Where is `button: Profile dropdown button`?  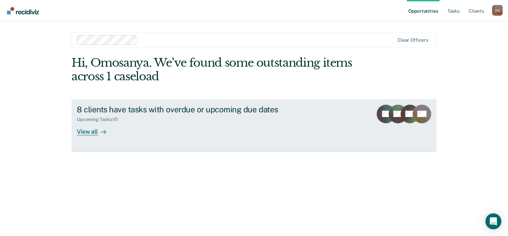 button: Profile dropdown button is located at coordinates (498, 10).